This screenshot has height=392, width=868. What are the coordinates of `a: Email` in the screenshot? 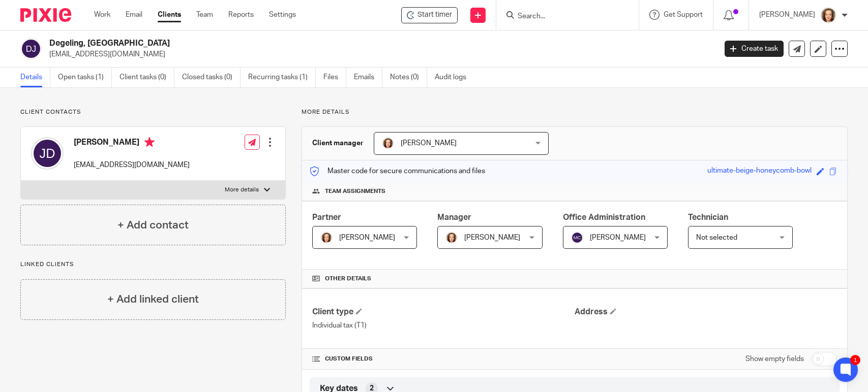 It's located at (134, 15).